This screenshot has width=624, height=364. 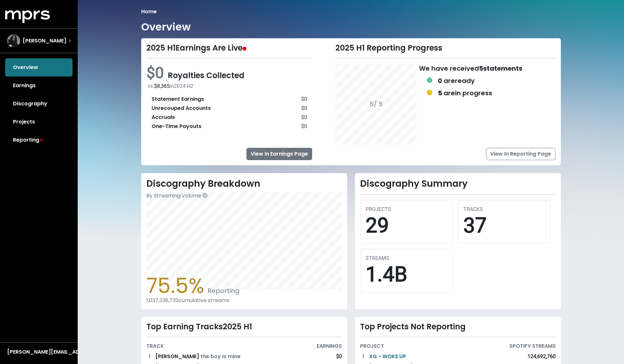 I want to click on a: Projects, so click(x=39, y=121).